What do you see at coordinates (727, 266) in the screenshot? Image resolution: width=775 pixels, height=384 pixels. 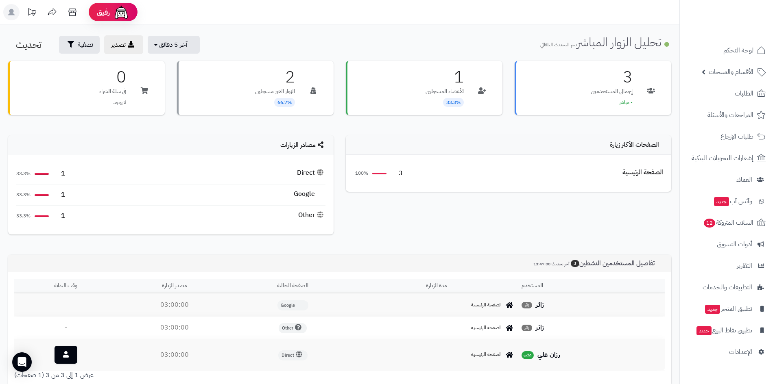 I see `a: التقارير` at bounding box center [727, 266].